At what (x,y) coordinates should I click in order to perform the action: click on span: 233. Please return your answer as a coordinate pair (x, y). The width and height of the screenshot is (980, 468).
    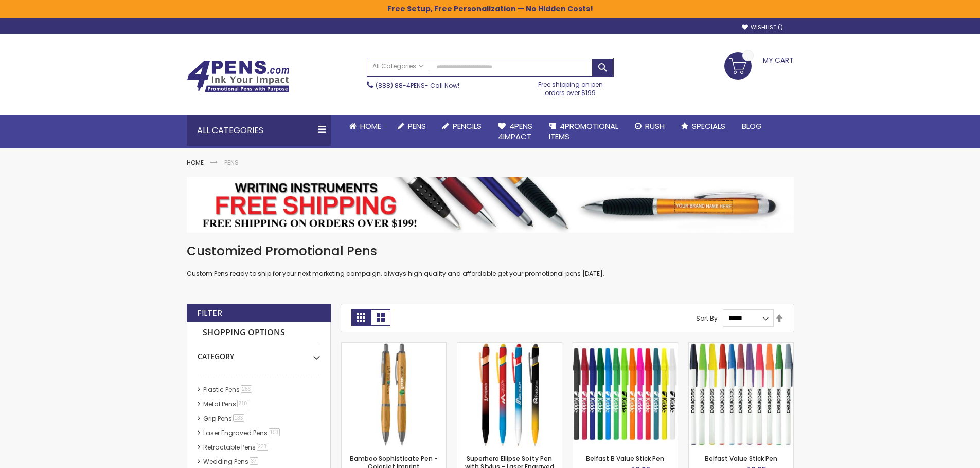
    Looking at the image, I should click on (262, 446).